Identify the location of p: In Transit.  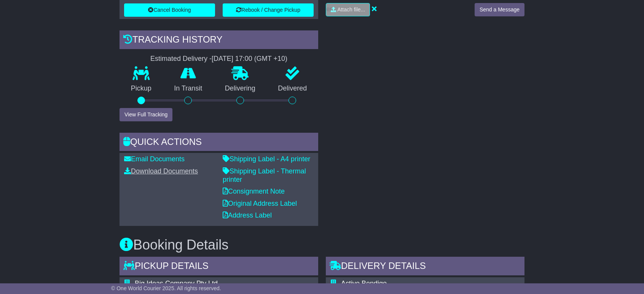
(188, 89).